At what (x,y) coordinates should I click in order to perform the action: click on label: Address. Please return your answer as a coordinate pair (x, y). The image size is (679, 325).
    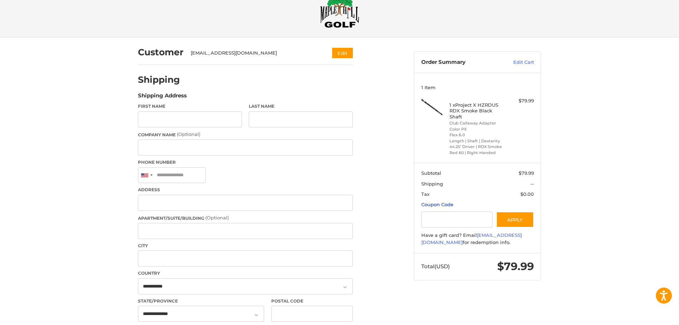
    Looking at the image, I should click on (245, 190).